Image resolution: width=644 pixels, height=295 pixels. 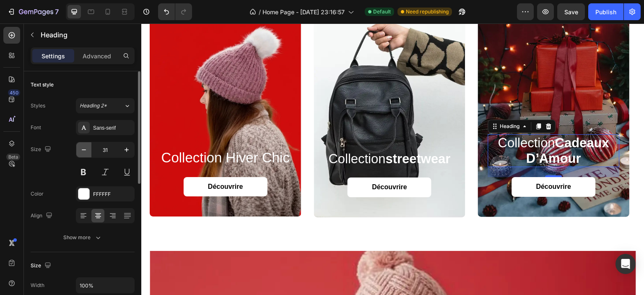 What do you see at coordinates (37, 194) in the screenshot?
I see `div: Color` at bounding box center [37, 194].